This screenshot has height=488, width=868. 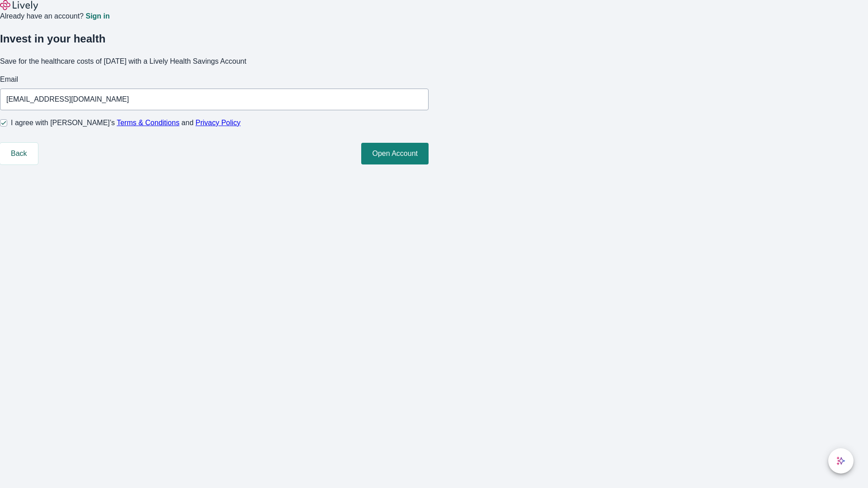 I want to click on button: chat, so click(x=841, y=461).